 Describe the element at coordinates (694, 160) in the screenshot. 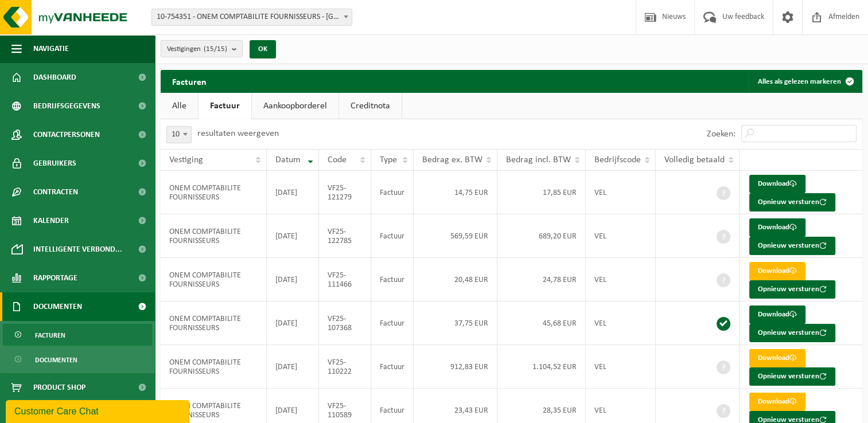

I see `span: Volledig betaald` at that location.